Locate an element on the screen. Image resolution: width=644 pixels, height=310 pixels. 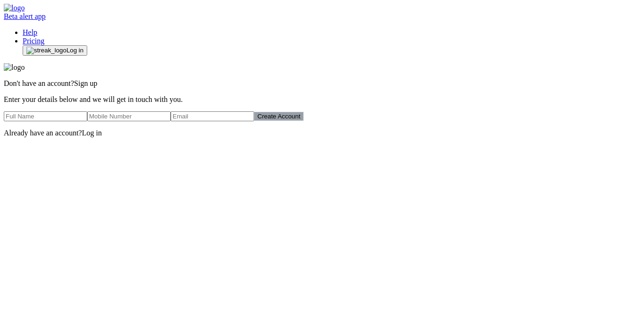
input: Mobile Number is located at coordinates (129, 116).